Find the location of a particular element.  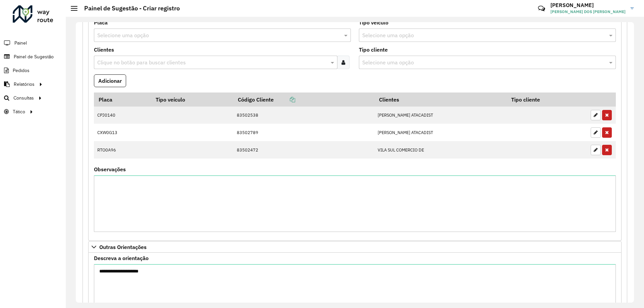

a: Outras Orientações is located at coordinates (355, 247).